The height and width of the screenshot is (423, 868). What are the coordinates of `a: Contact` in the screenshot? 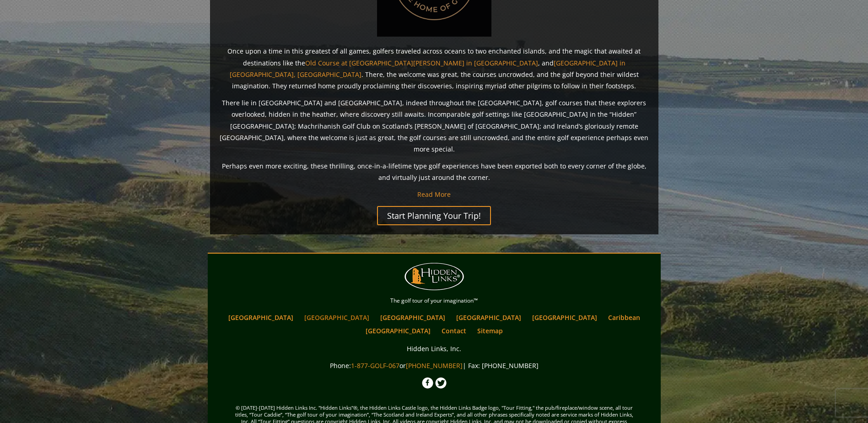 It's located at (454, 331).